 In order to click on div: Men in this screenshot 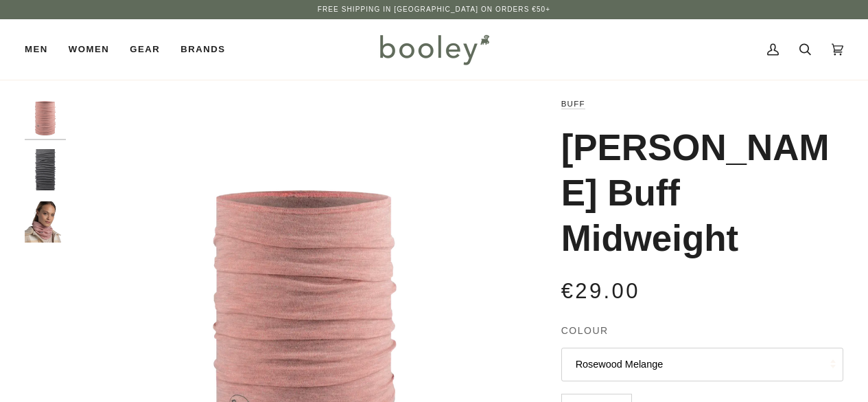, I will do `click(41, 49)`.